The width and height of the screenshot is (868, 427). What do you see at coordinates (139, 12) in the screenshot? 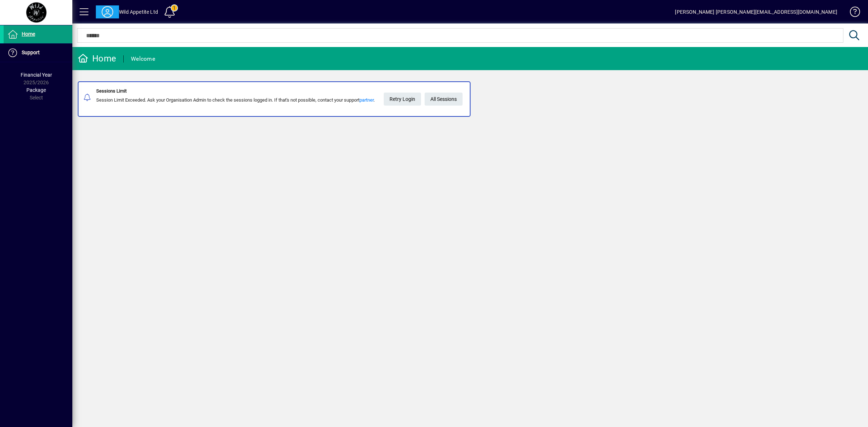
I see `div: Wild Appetite Ltd` at bounding box center [139, 12].